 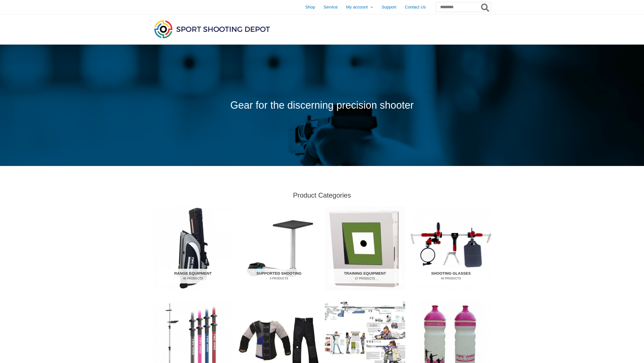 What do you see at coordinates (193, 276) in the screenshot?
I see `h2: Range Equipment` at bounding box center [193, 276].